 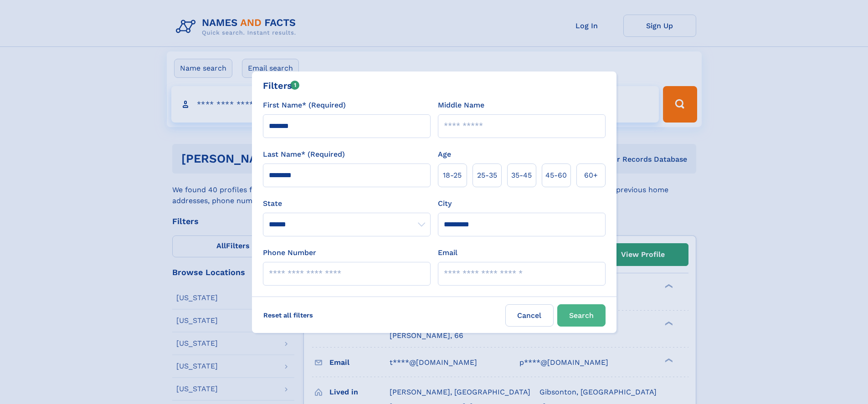 What do you see at coordinates (447, 252) in the screenshot?
I see `label: Email` at bounding box center [447, 252].